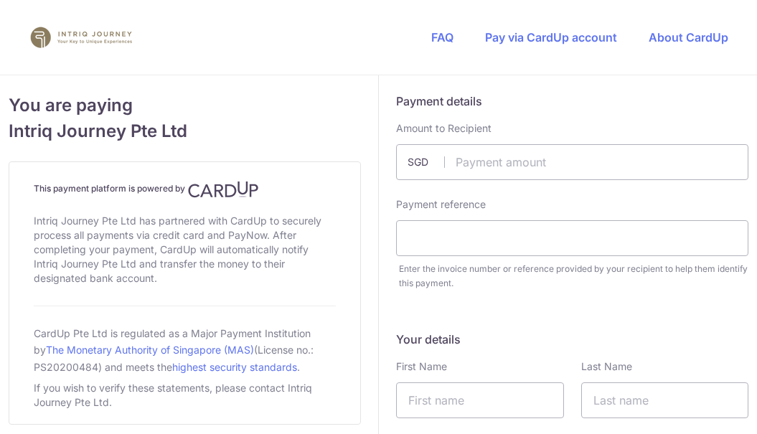 This screenshot has width=757, height=434. What do you see at coordinates (184, 105) in the screenshot?
I see `span: You are paying` at bounding box center [184, 105].